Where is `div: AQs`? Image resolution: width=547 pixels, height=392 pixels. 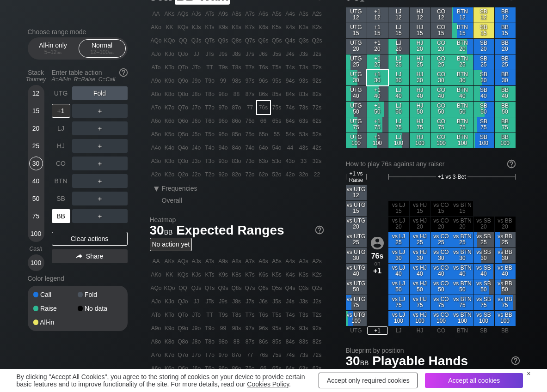 div: AQs is located at coordinates (183, 14).